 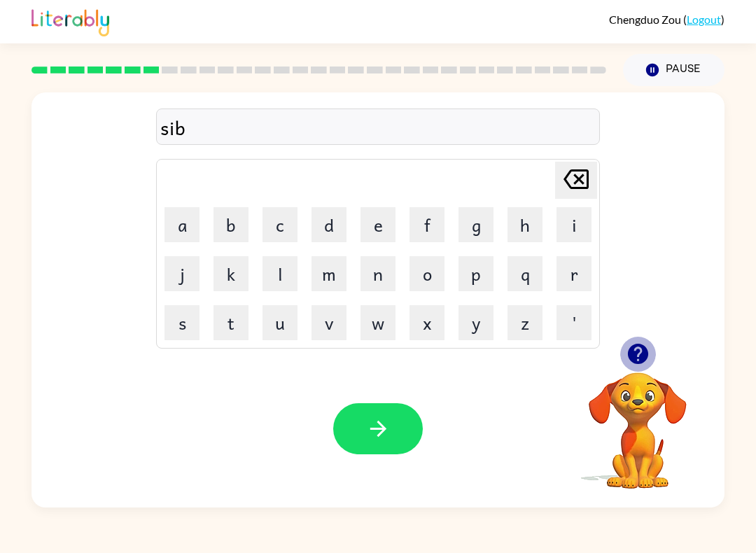 I want to click on button: Pause, so click(x=673, y=70).